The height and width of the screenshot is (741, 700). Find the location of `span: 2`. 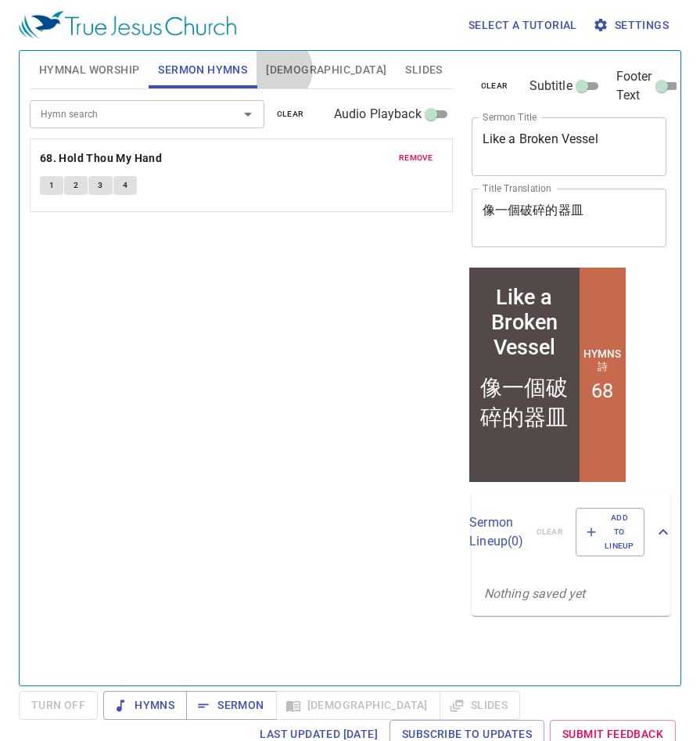

span: 2 is located at coordinates (76, 186).